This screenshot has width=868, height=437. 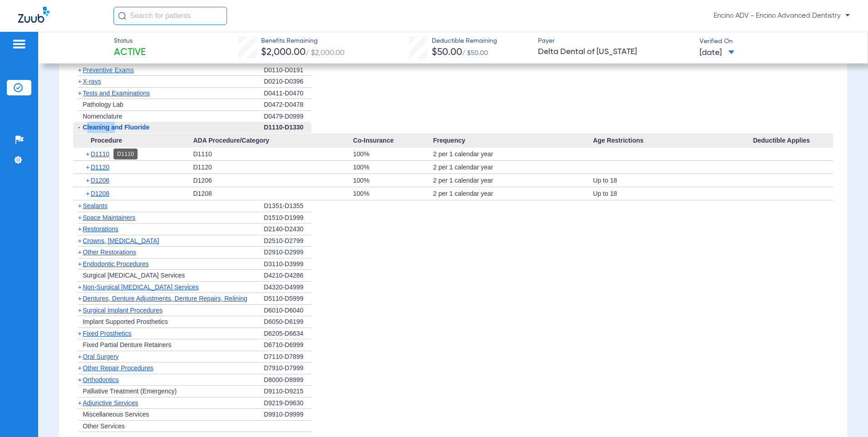 I want to click on div: D7910-D7999, so click(x=287, y=368).